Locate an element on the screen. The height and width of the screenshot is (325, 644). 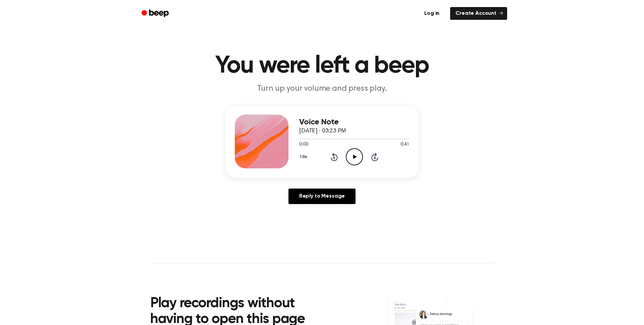
h3: Voice Note is located at coordinates (354, 122).